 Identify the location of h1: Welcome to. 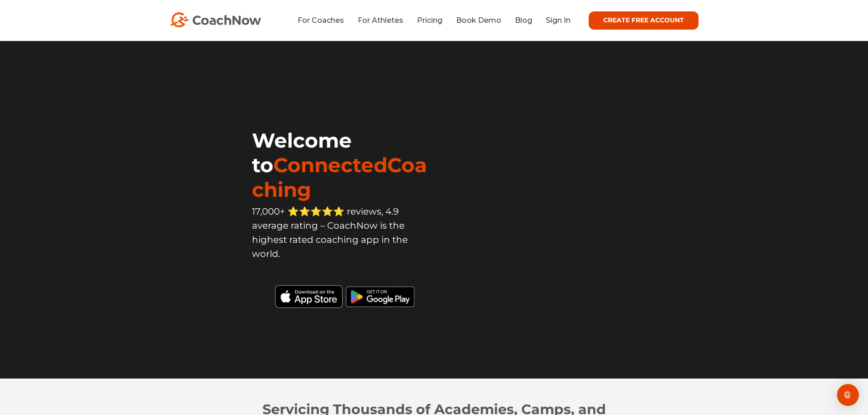
(343, 165).